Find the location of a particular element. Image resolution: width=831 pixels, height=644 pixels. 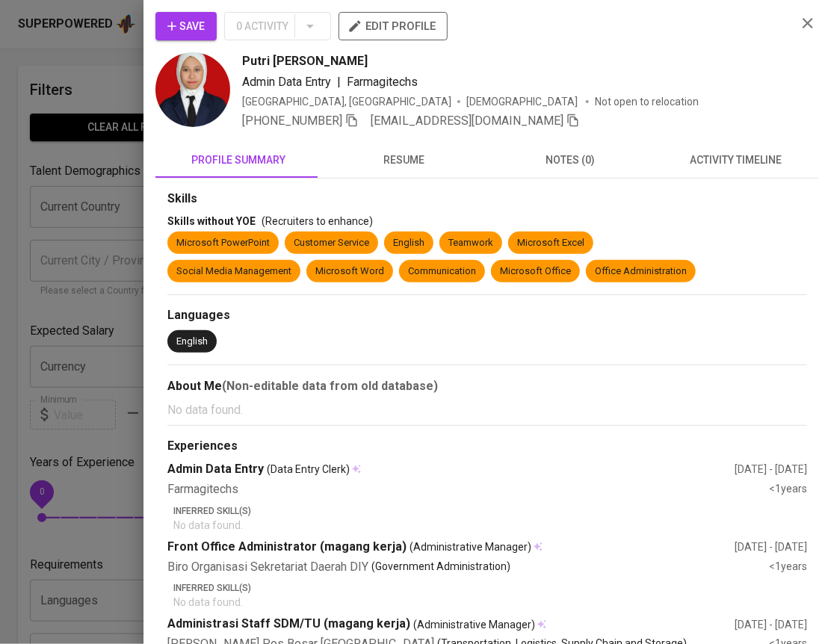

span: notes (0) is located at coordinates (570, 160).